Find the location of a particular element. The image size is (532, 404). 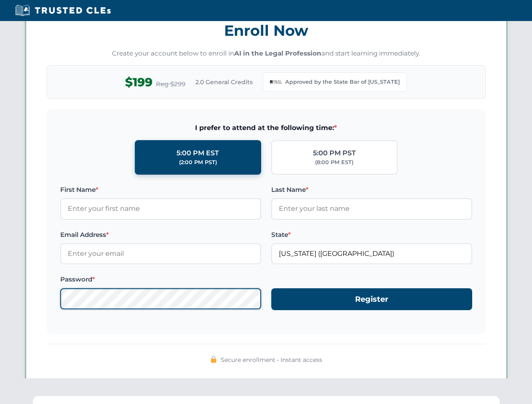

label: Password is located at coordinates (161, 279).